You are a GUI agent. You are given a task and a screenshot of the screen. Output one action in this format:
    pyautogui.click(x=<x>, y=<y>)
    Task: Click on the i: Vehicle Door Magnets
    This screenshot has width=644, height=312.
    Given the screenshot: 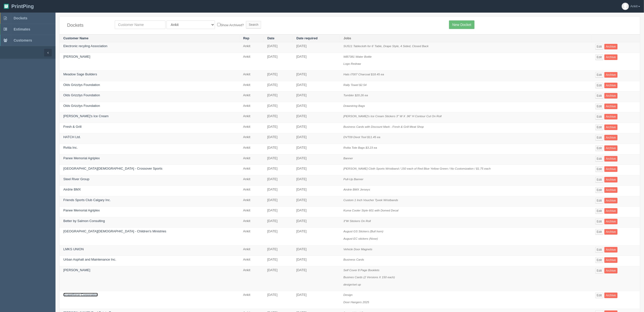 What is the action you would take?
    pyautogui.click(x=358, y=249)
    